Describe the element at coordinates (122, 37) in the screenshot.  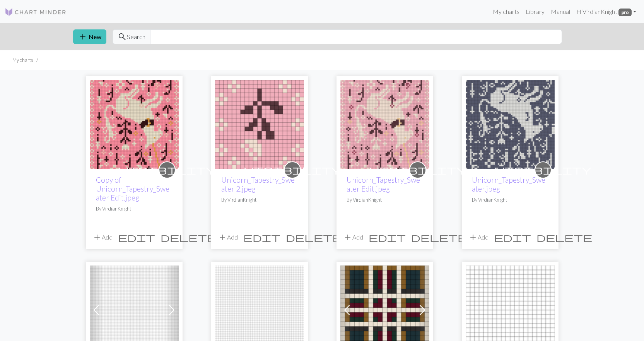
I see `span: search` at that location.